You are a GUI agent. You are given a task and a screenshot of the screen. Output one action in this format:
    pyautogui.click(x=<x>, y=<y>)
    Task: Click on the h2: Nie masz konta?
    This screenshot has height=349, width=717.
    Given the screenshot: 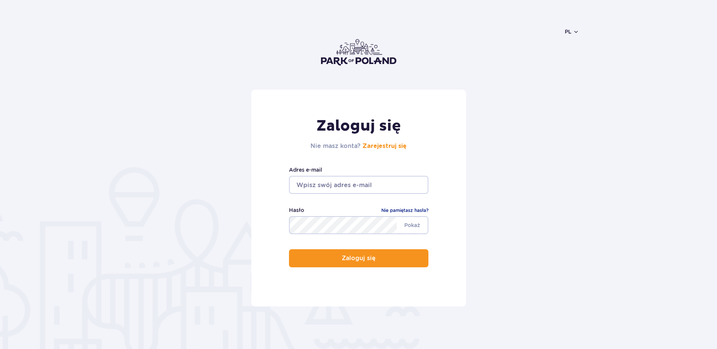 What is the action you would take?
    pyautogui.click(x=358, y=146)
    